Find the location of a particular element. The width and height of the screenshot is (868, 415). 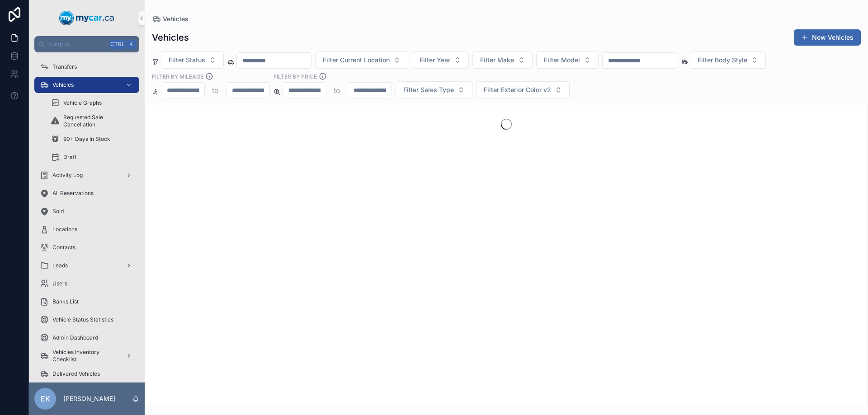

span: Locations is located at coordinates (65, 230).